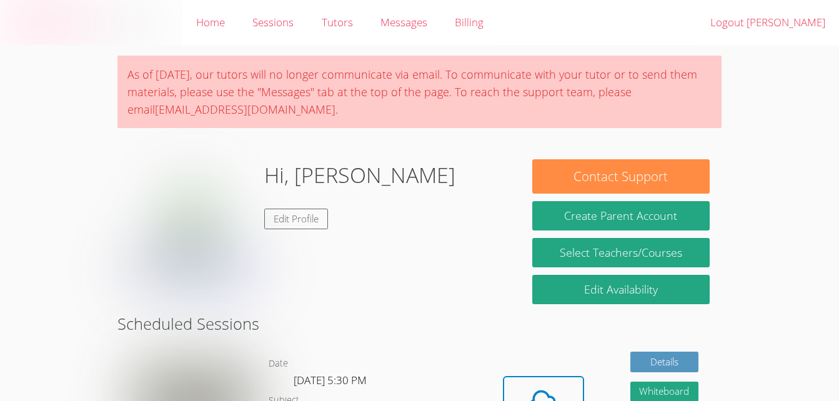  Describe the element at coordinates (621, 252) in the screenshot. I see `a: Select Teachers/Courses` at that location.